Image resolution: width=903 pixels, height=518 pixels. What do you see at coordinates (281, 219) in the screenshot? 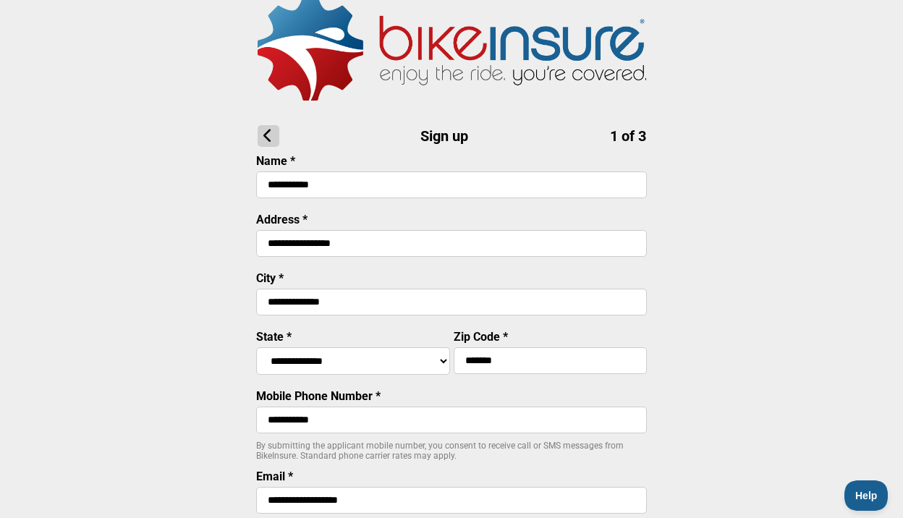
I see `label: Address *` at bounding box center [281, 219].